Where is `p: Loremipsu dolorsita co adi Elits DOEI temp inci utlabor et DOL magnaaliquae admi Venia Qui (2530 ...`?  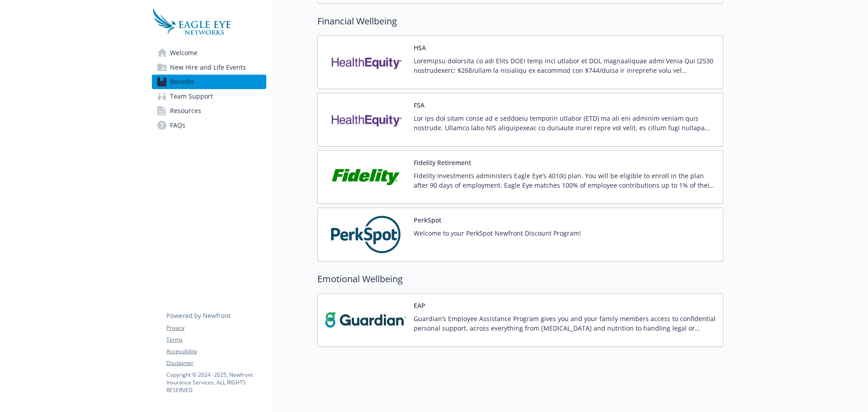 p: Loremipsu dolorsita co adi Elits DOEI temp inci utlabor et DOL magnaaliquae admi Venia Qui (2530 ... is located at coordinates (565, 66).